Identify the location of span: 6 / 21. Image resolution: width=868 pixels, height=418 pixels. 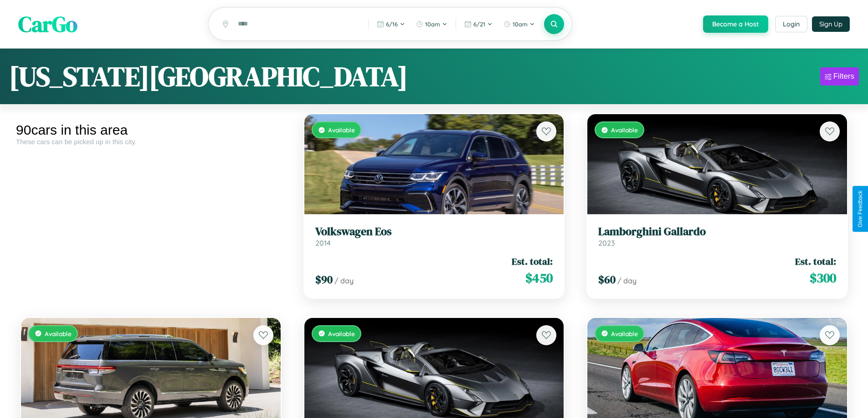
(479, 24).